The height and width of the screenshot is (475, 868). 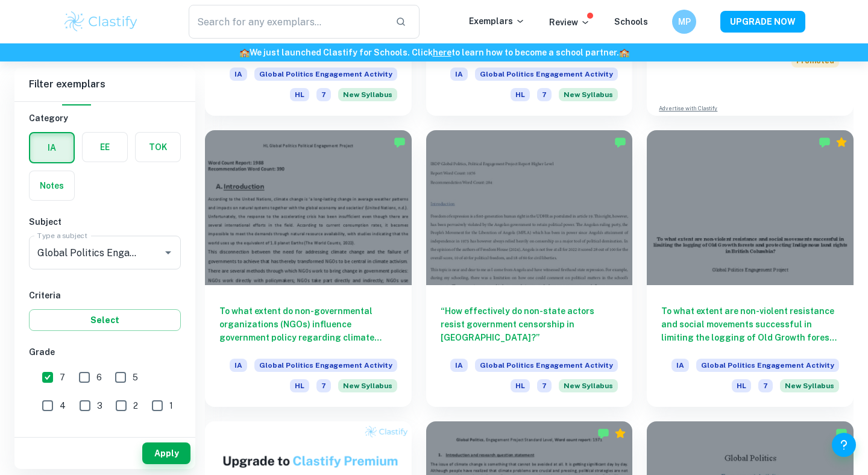 What do you see at coordinates (434, 53) in the screenshot?
I see `h6: We just launched Clastify for Schools. Click to learn how to become a school partner.` at bounding box center [434, 53].